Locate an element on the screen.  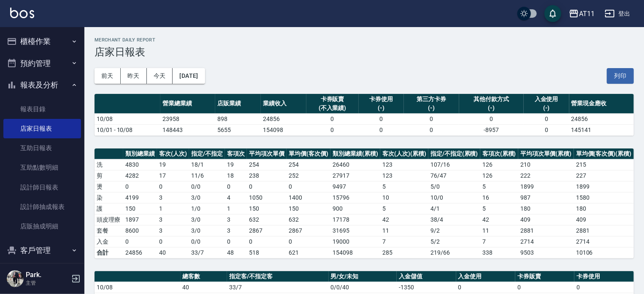
td: 18 / 1 is located at coordinates (207, 165).